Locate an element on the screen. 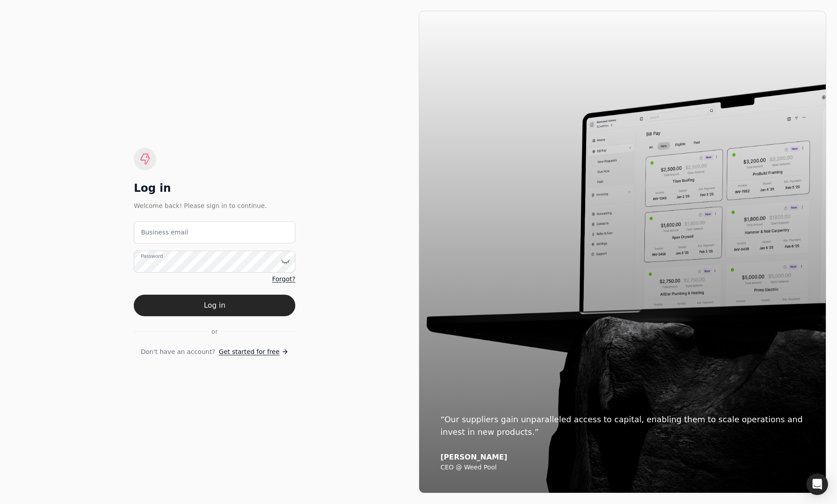 Image resolution: width=837 pixels, height=504 pixels. span: Don't have an account? is located at coordinates (178, 352).